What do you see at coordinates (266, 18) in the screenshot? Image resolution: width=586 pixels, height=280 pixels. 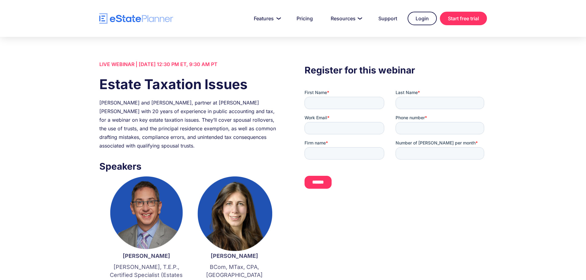 I see `a: Features` at bounding box center [266, 18].